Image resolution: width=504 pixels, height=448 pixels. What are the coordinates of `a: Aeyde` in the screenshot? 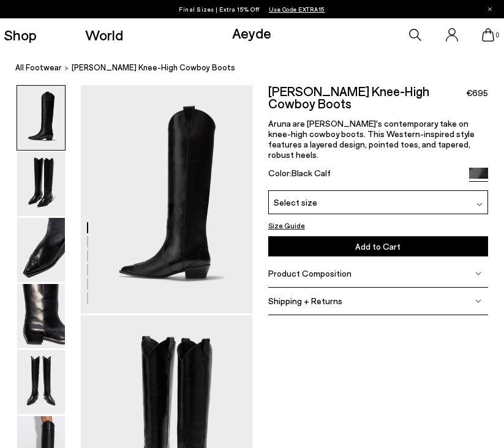 It's located at (252, 32).